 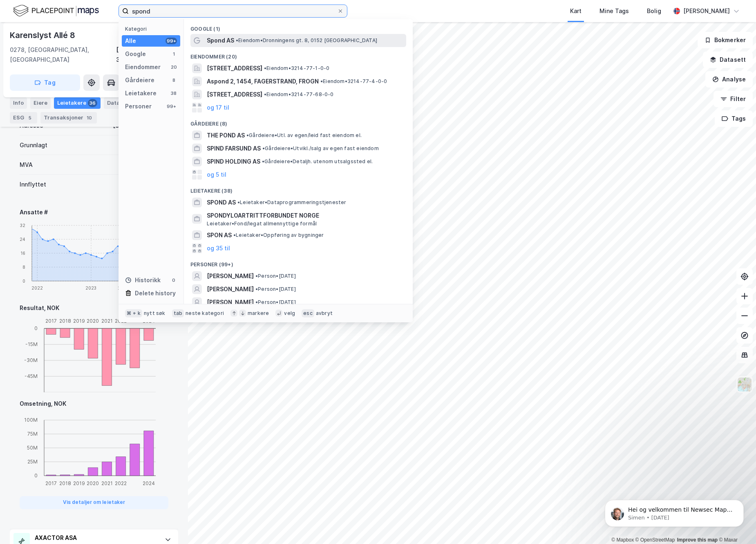 What do you see at coordinates (65, 482) in the screenshot?
I see `tspan: 2018` at bounding box center [65, 482].